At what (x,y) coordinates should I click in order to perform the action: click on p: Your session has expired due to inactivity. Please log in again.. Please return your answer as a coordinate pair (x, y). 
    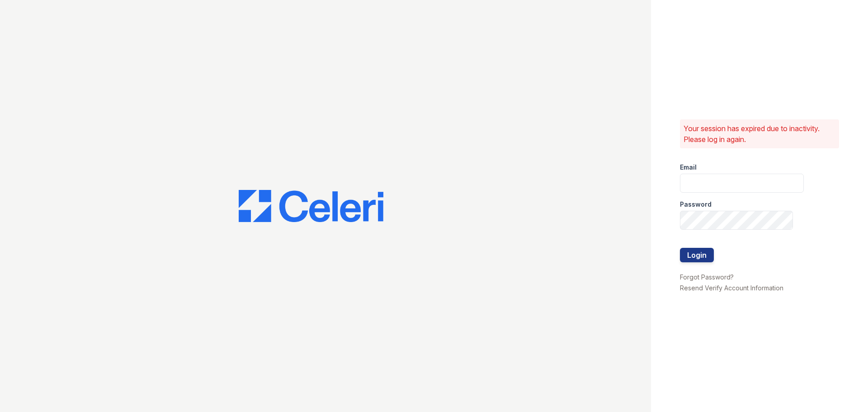
    Looking at the image, I should click on (759, 134).